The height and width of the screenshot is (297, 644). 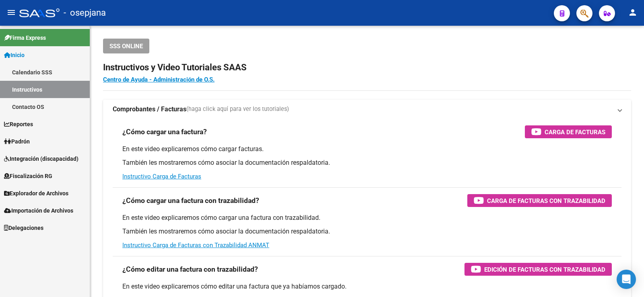 I want to click on a: Instructivo Carga de Facturas con Trazabilidad ANMAT, so click(x=196, y=245).